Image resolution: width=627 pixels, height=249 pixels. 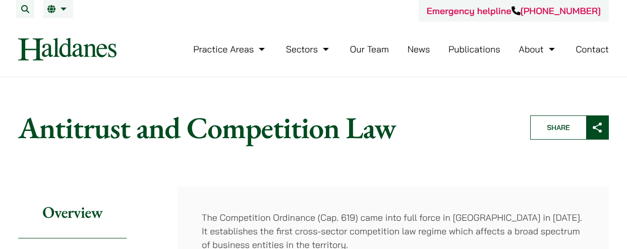 What do you see at coordinates (58, 9) in the screenshot?
I see `a: EN` at bounding box center [58, 9].